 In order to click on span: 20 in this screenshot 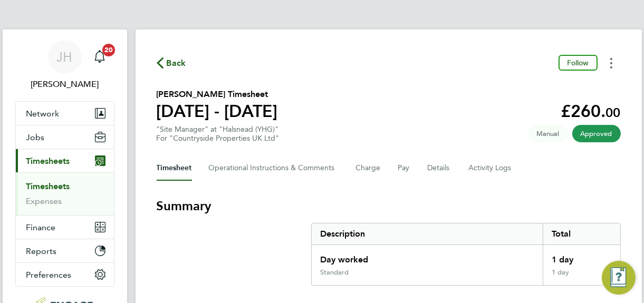, I will do `click(109, 50)`.